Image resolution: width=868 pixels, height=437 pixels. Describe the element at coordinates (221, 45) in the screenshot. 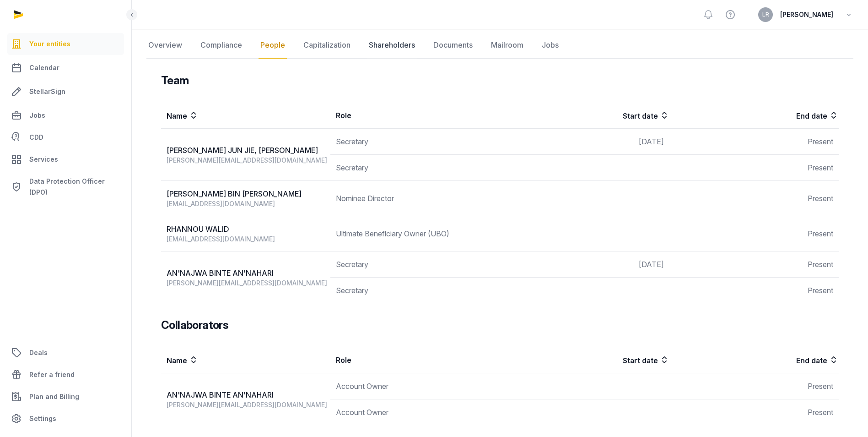

I see `a: Compliance` at that location.